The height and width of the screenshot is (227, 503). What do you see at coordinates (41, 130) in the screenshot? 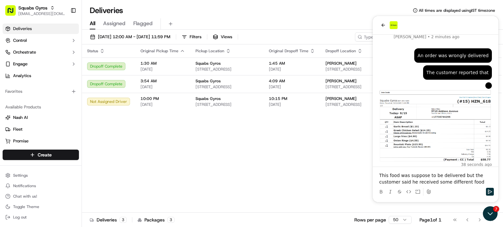
I see `button: Fleet` at bounding box center [41, 130].